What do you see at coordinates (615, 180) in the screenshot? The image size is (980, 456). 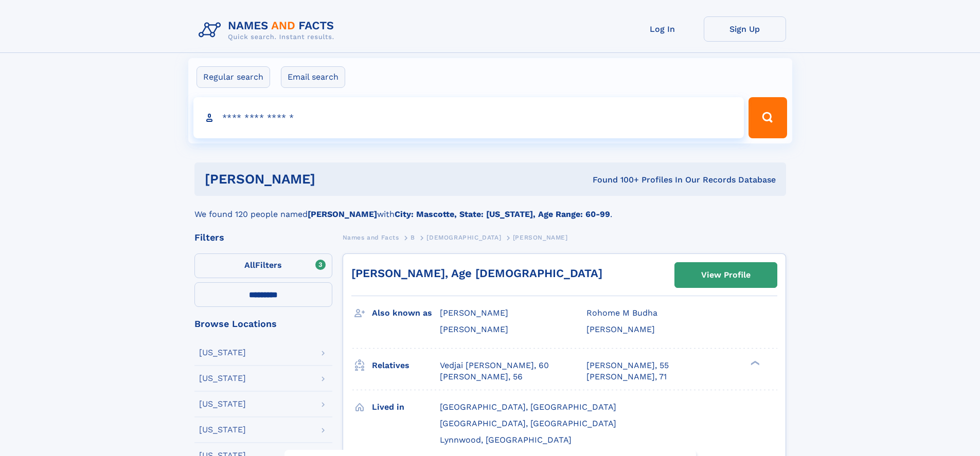 I see `div: Found 100+ Profiles In Our Records Database` at bounding box center [615, 180].